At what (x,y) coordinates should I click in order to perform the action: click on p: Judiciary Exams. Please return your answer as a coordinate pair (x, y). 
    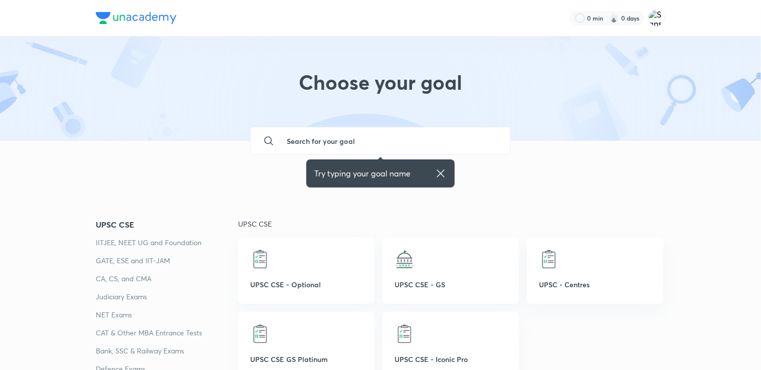
    Looking at the image, I should click on (167, 297).